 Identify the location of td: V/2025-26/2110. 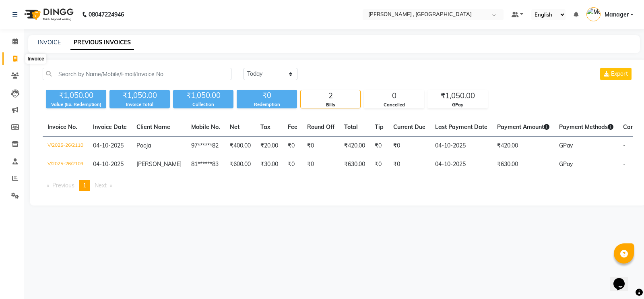
(65, 146).